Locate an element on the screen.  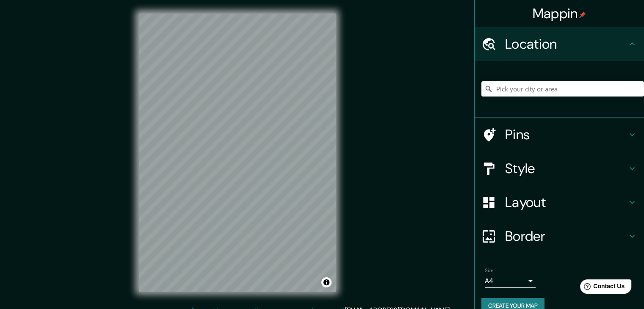
img: pin-icon.png is located at coordinates (583, 15).